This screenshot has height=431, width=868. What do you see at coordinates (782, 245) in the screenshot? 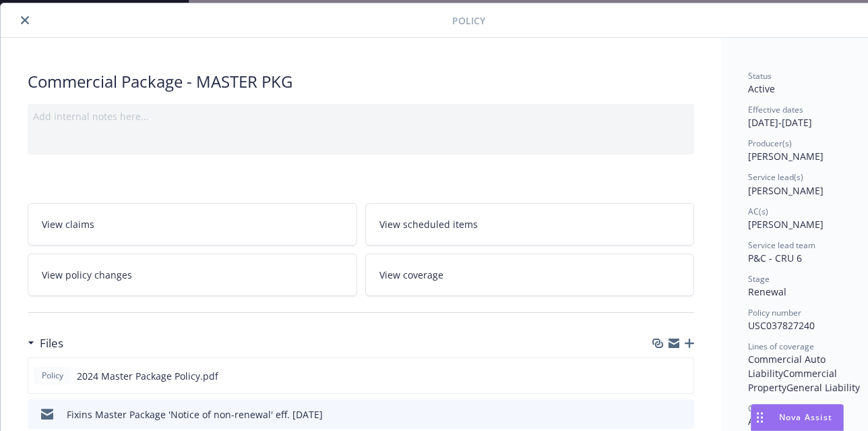
I see `span: Service lead team` at bounding box center [782, 245].